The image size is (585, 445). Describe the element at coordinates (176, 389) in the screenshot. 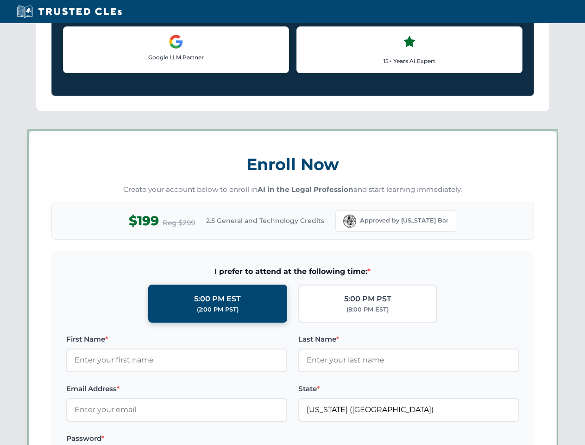

I see `label: Email Address` at that location.